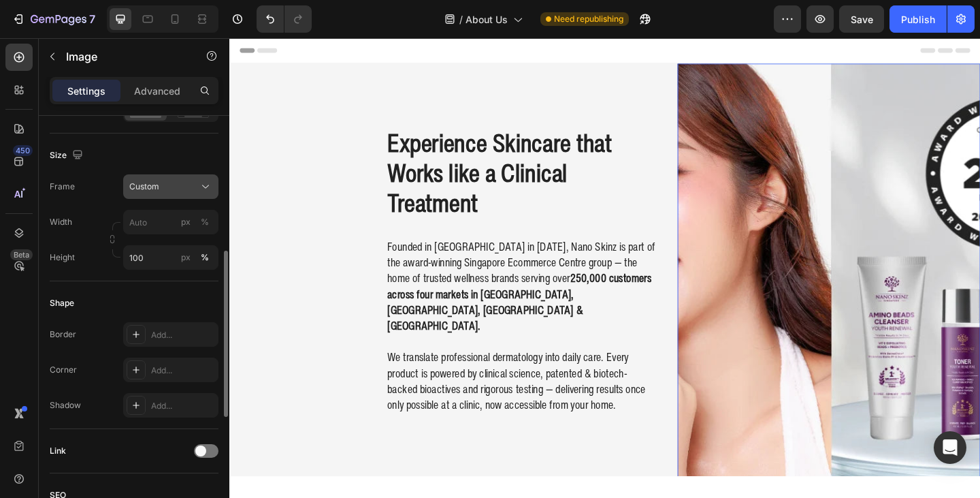  What do you see at coordinates (67, 155) in the screenshot?
I see `div: Size` at bounding box center [67, 155].